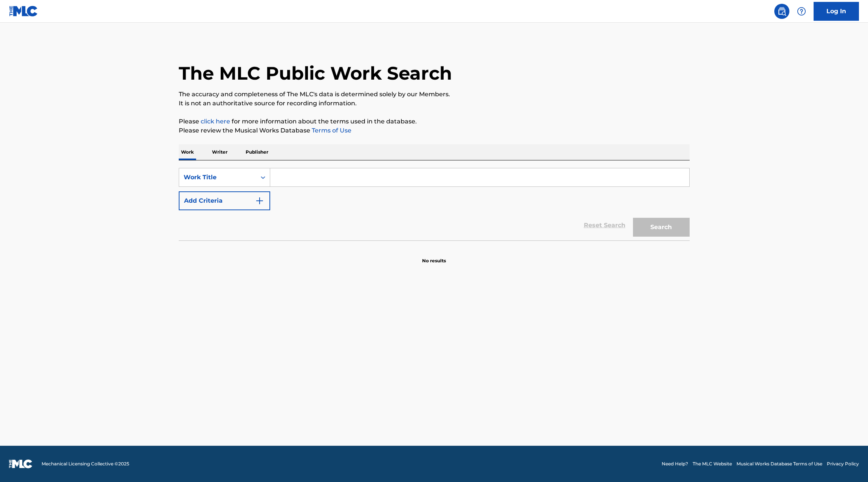 The height and width of the screenshot is (482, 868). I want to click on form: Search Form, so click(434, 204).